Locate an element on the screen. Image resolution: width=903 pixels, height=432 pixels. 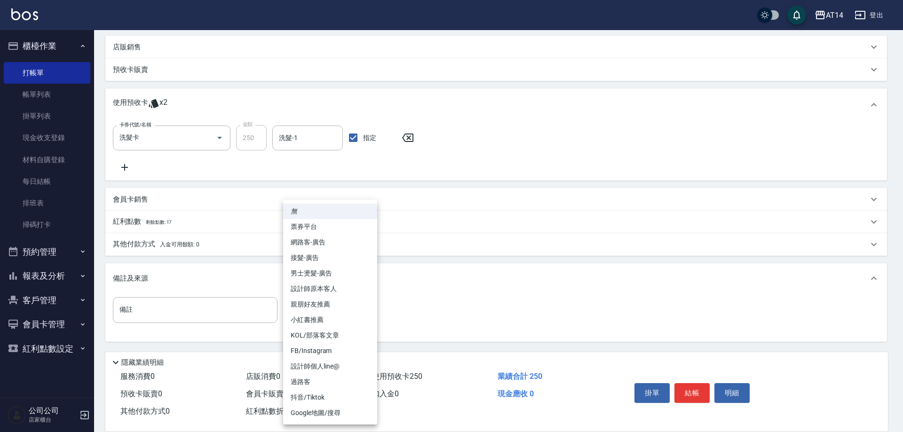
li: 過路客 is located at coordinates (330, 382).